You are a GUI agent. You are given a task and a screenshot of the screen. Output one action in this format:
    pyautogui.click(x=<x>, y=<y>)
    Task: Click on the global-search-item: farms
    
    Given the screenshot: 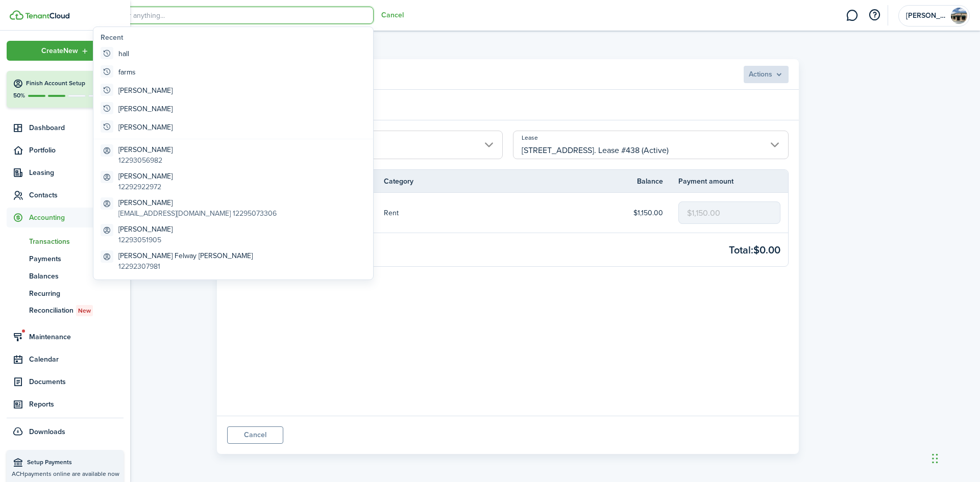 What is the action you would take?
    pyautogui.click(x=233, y=72)
    